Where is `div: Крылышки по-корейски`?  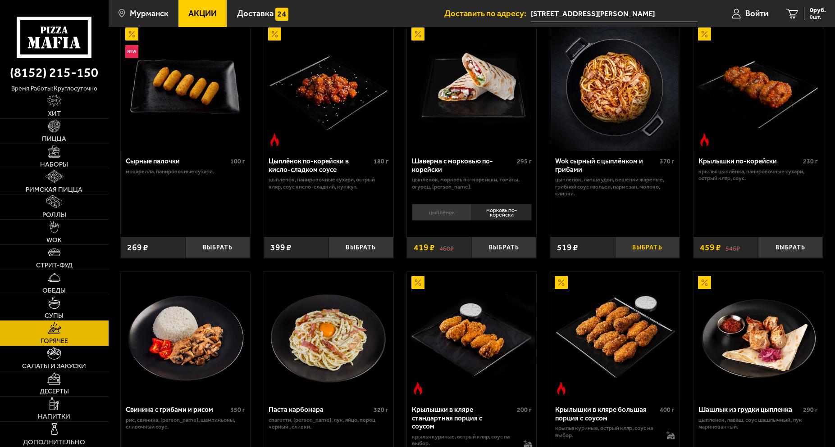
div: Крылышки по-корейски is located at coordinates (749, 161).